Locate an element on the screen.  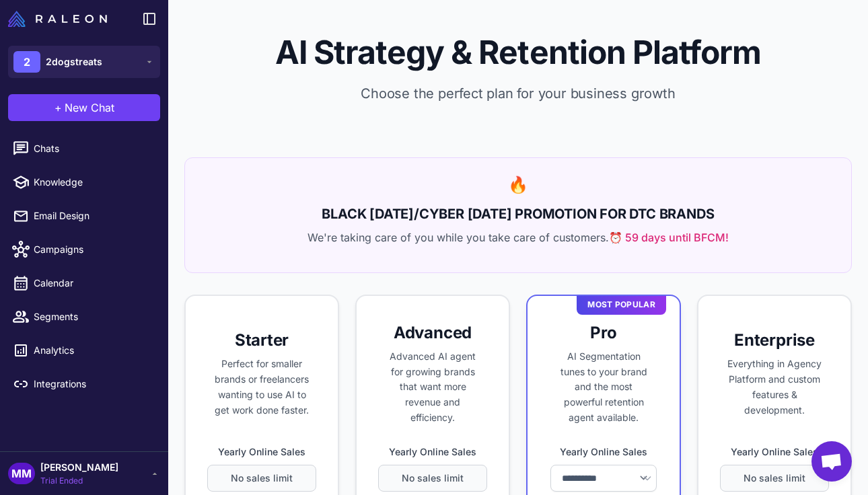
span: Email Design is located at coordinates (93, 216).